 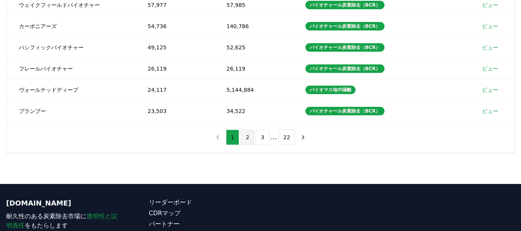 What do you see at coordinates (165, 213) in the screenshot?
I see `font: CDRマップ` at bounding box center [165, 213].